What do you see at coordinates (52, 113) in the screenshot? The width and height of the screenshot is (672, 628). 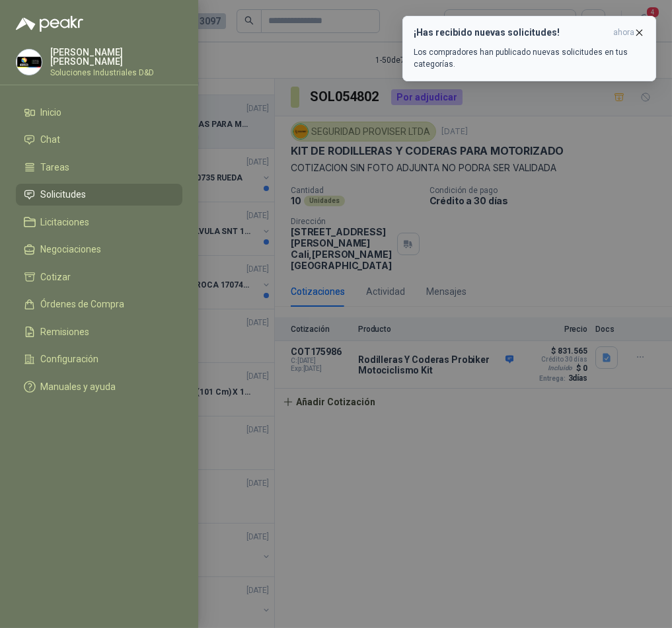 I see `span: Inicio` at bounding box center [52, 113].